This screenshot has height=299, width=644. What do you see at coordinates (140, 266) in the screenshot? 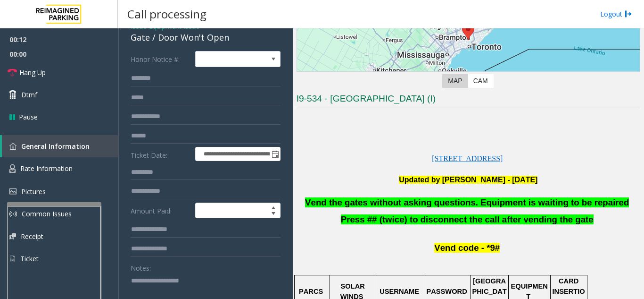
I see `label: Notes:` at bounding box center [140, 266].